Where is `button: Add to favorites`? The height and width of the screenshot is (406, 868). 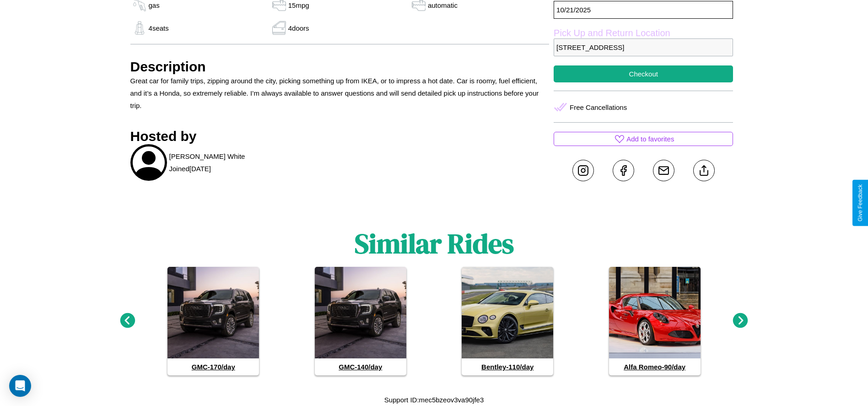 button: Add to favorites is located at coordinates (643, 139).